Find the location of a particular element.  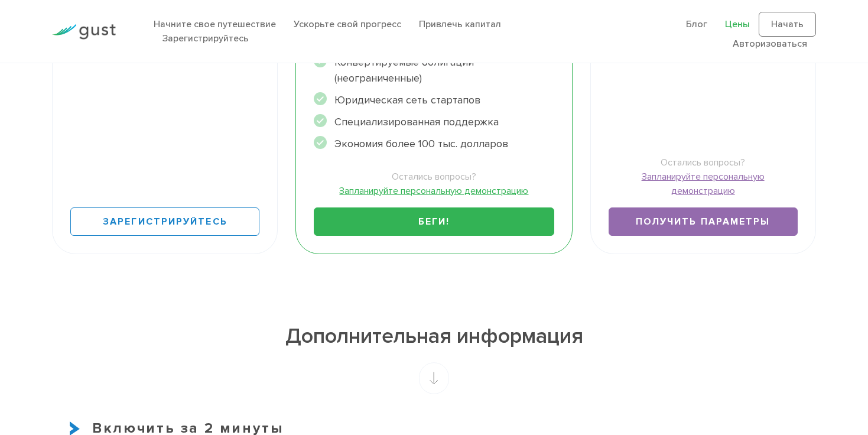

img: Логотип Порыва is located at coordinates (83, 32).